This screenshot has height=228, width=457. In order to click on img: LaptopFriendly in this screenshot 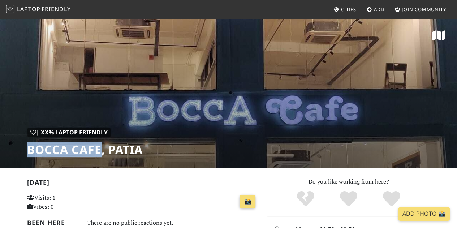, I will do `click(10, 9)`.